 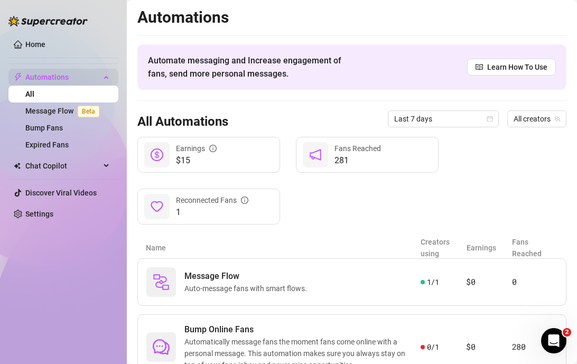 What do you see at coordinates (157, 155) in the screenshot?
I see `span: dollar` at bounding box center [157, 155].